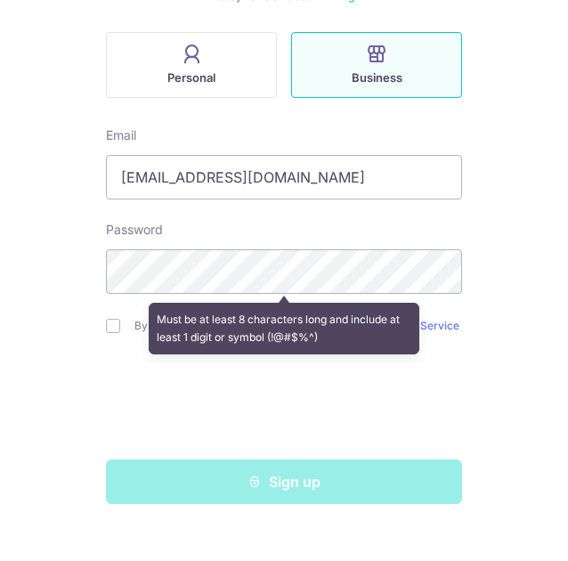 The image size is (568, 561). Describe the element at coordinates (376, 65) in the screenshot. I see `a: Business` at that location.